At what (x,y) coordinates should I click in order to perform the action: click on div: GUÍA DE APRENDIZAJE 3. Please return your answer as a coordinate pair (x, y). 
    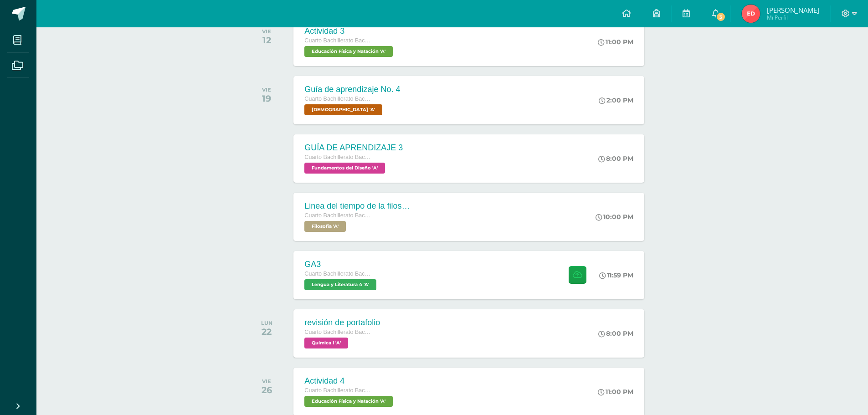
    Looking at the image, I should click on (353, 148).